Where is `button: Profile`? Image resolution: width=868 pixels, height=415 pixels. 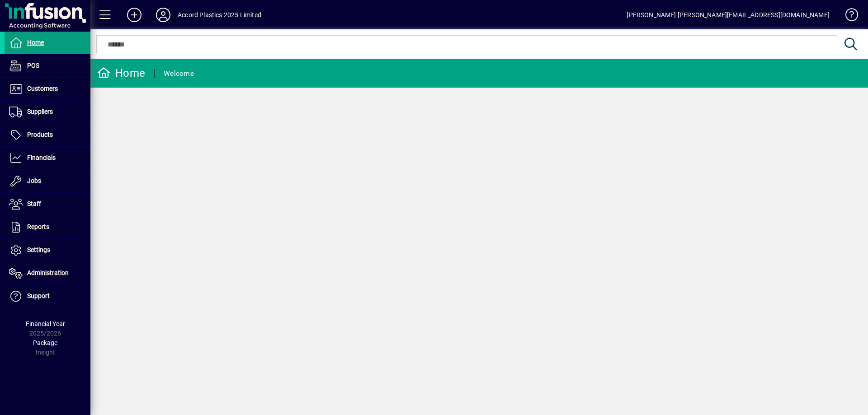
button: Profile is located at coordinates (163, 15).